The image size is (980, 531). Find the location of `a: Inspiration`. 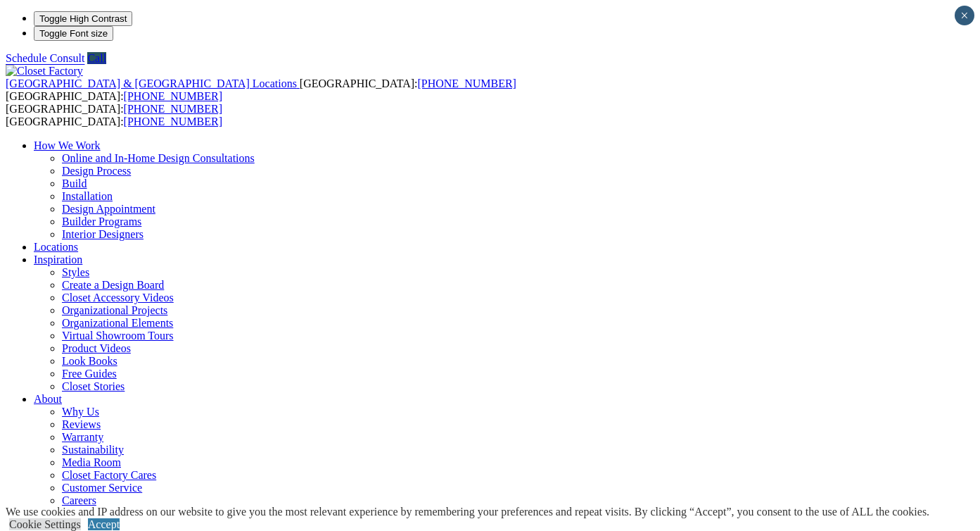

a: Inspiration is located at coordinates (57, 259).